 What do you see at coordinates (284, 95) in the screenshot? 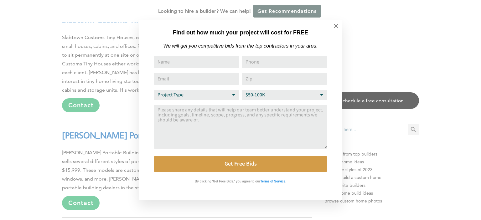
I see `select: Budget Range` at bounding box center [284, 95].